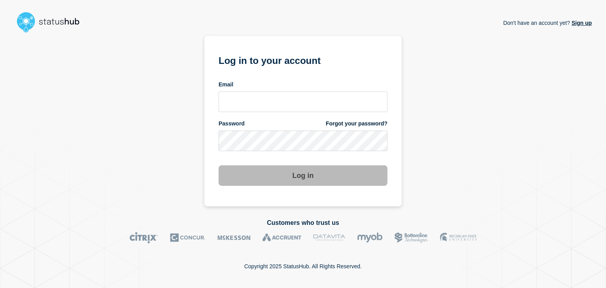 The width and height of the screenshot is (606, 288). What do you see at coordinates (303, 223) in the screenshot?
I see `h2: Customers who trust us` at bounding box center [303, 223].